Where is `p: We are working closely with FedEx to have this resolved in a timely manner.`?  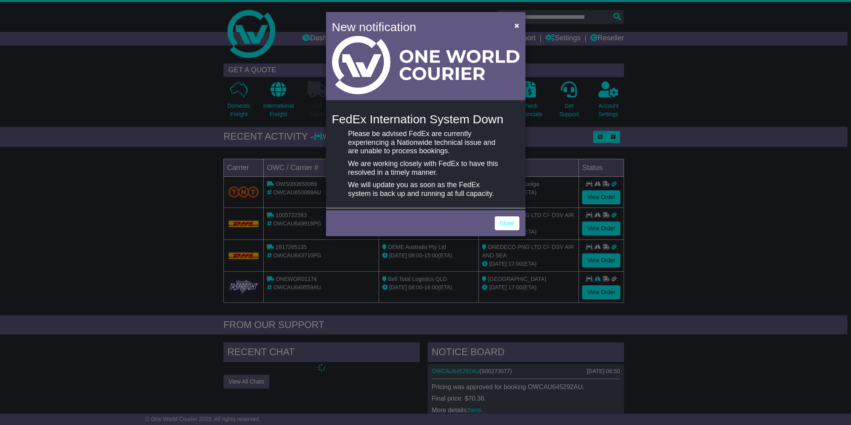
p: We are working closely with FedEx to have this resolved in a timely manner. is located at coordinates (425, 168).